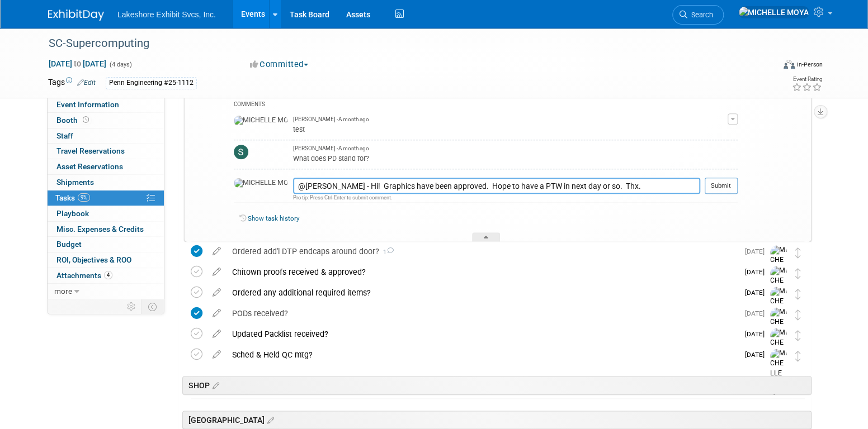 The height and width of the screenshot is (429, 868). What do you see at coordinates (700, 15) in the screenshot?
I see `span: Search` at bounding box center [700, 15].